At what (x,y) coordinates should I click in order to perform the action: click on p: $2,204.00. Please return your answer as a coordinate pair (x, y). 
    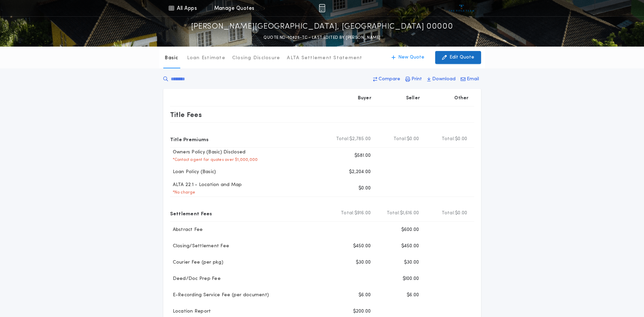
    Looking at the image, I should click on (360, 172).